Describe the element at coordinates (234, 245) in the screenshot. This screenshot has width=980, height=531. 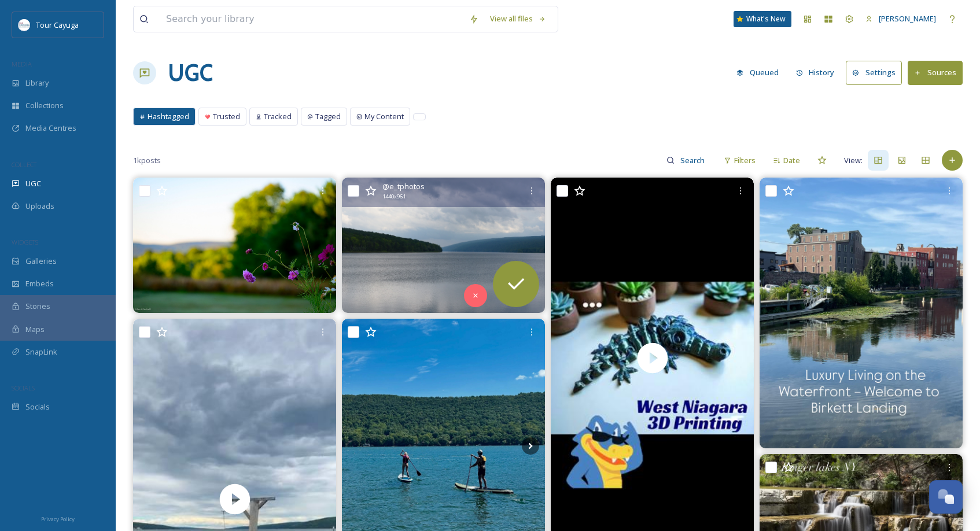
I see `img: Day 1,941. Cosmos against a sunny forest. 2025 08 26. #drydenny #freevilledailyimage #freevilleny...` at that location.